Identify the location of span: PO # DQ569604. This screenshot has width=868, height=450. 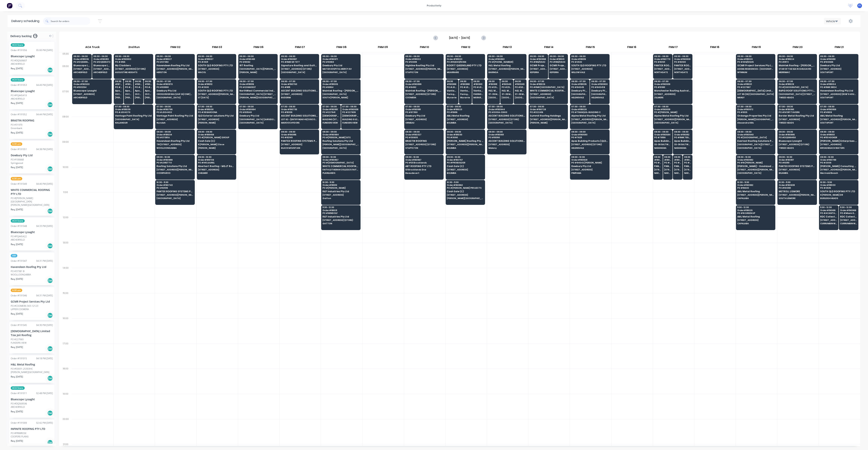
(82, 62).